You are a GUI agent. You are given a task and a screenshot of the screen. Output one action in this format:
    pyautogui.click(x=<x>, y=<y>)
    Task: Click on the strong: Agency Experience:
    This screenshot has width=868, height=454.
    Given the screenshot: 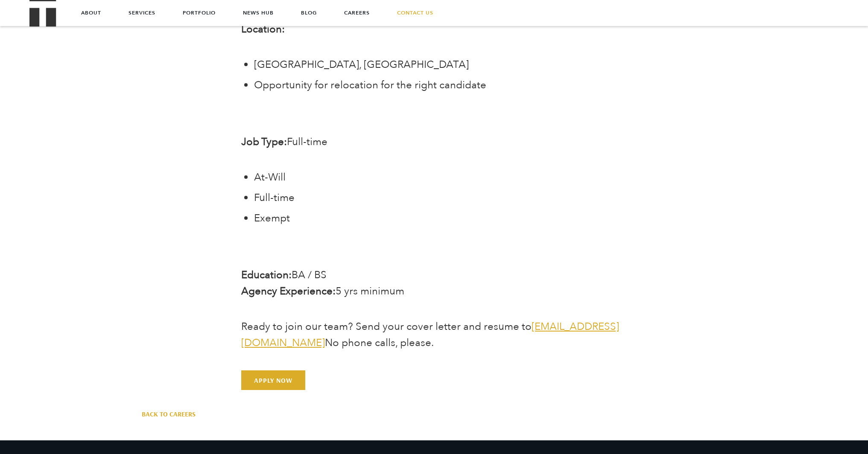 What is the action you would take?
    pyautogui.click(x=288, y=291)
    